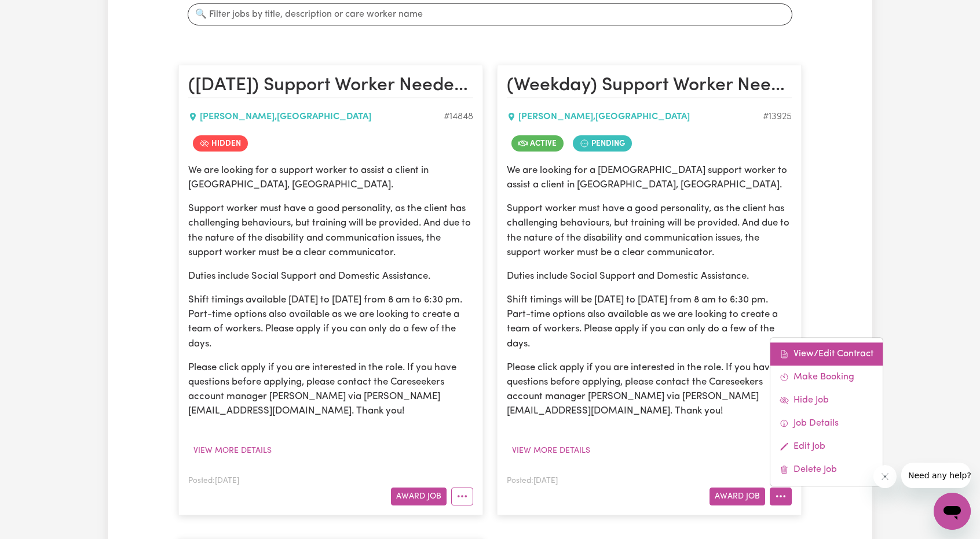 The image size is (980, 539). I want to click on span: Job is hidden, so click(220, 144).